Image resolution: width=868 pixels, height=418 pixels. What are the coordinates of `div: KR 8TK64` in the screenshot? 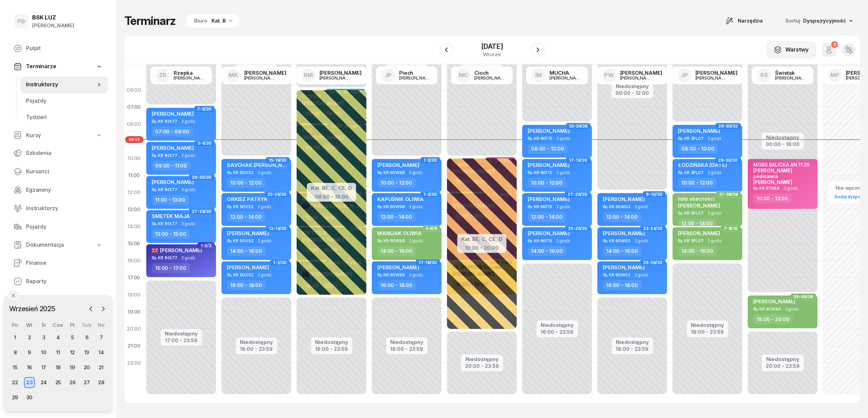 It's located at (770, 188).